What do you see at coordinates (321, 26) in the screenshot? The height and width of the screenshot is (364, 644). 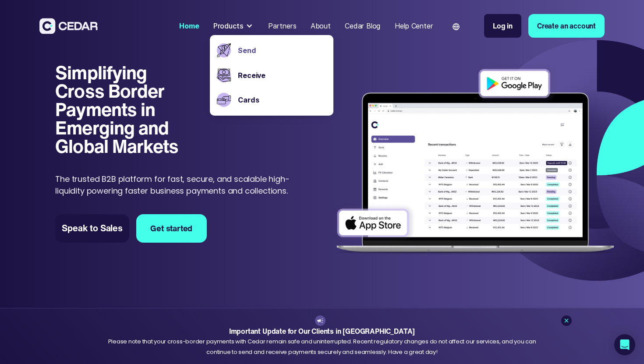 I see `a: About` at bounding box center [321, 26].